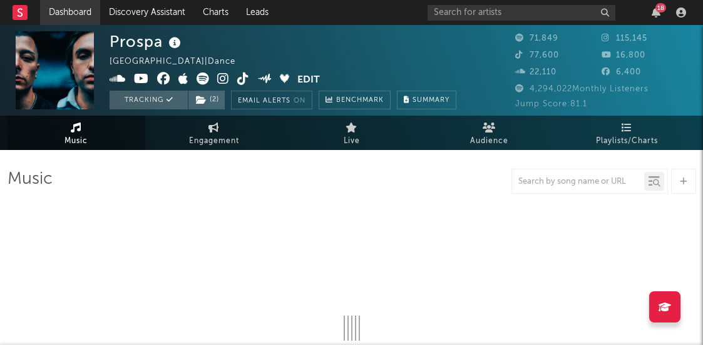  Describe the element at coordinates (148, 100) in the screenshot. I see `button: Tracking` at that location.